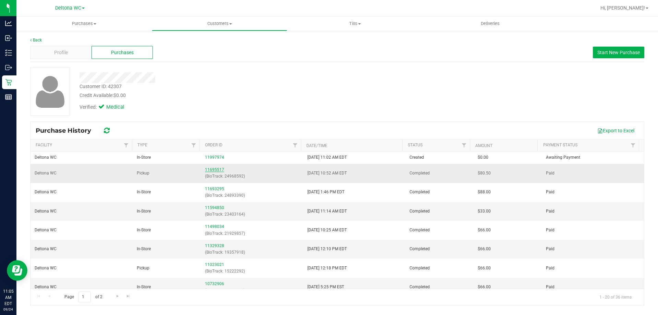  Describe the element at coordinates (616, 131) in the screenshot. I see `button: Export to Excel` at that location.